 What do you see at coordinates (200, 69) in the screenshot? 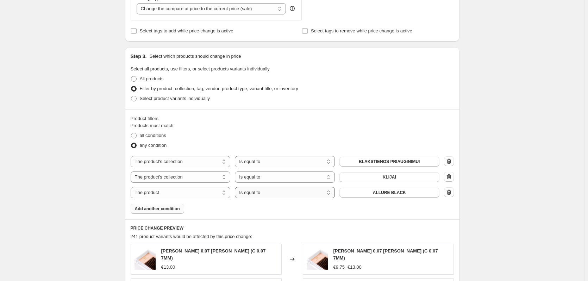
I see `span: Select all products, use filters, or select products variants individually` at bounding box center [200, 69].